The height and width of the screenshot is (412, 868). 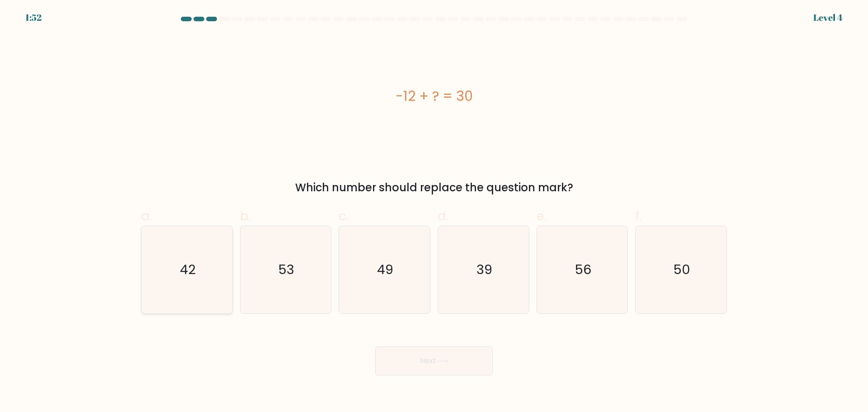 What do you see at coordinates (343, 216) in the screenshot?
I see `span: c.` at bounding box center [343, 216].